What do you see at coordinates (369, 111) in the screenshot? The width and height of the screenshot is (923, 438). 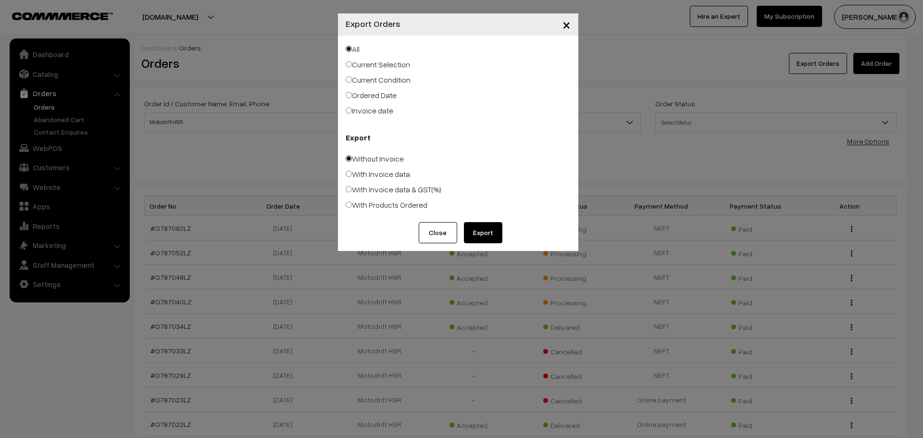 I see `label: Invoice date` at bounding box center [369, 111].